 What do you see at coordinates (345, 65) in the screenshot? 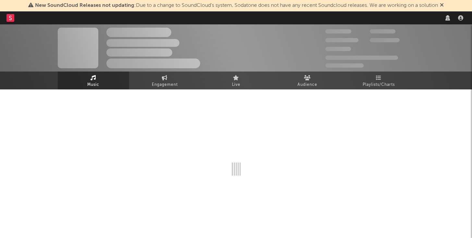
I see `span: Jump Score: 85.0` at bounding box center [345, 65].